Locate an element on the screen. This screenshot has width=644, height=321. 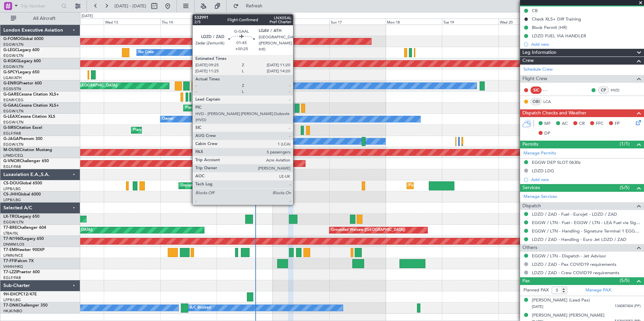
div: Sat 16 is located at coordinates (301, 21).